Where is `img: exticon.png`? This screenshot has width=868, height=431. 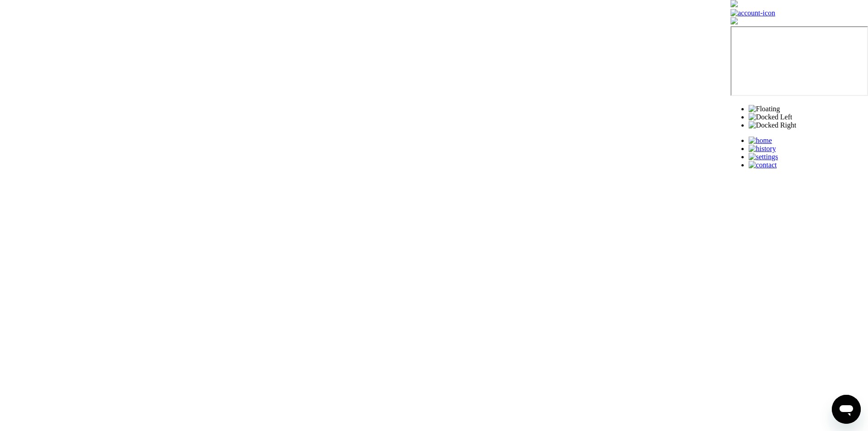
img: exticon.png is located at coordinates (734, 21).